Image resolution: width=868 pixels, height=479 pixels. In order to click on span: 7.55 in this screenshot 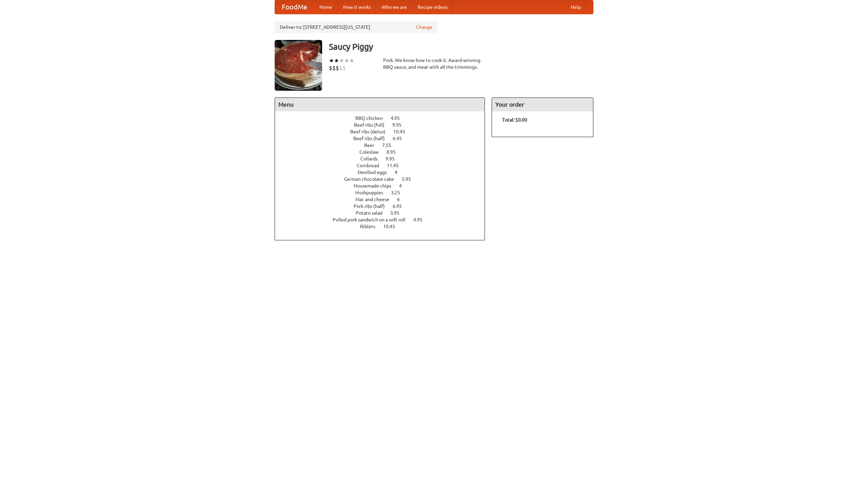, I will do `click(389, 145)`.